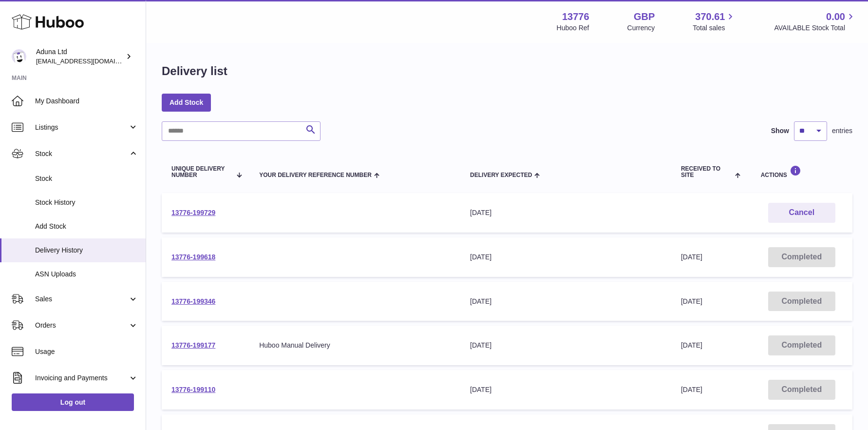 This screenshot has height=430, width=868. What do you see at coordinates (81, 378) in the screenshot?
I see `span: Invoicing and Payments` at bounding box center [81, 378].